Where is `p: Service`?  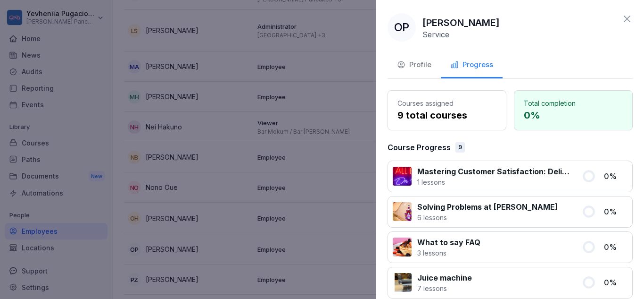 p: Service is located at coordinates (436, 35).